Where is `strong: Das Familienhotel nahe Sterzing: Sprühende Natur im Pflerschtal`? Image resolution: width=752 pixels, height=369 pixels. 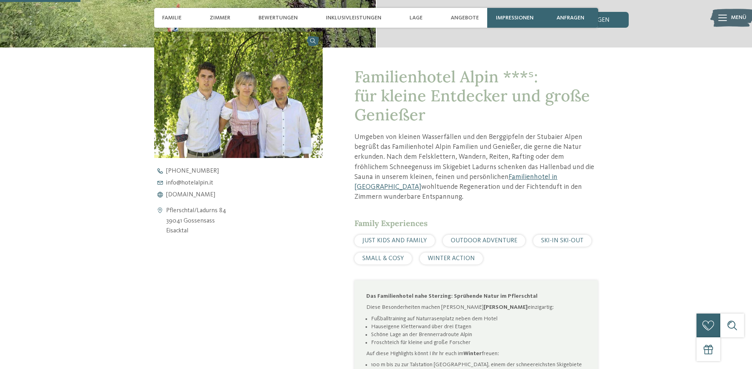 strong: Das Familienhotel nahe Sterzing: Sprühende Natur im Pflerschtal is located at coordinates (452, 296).